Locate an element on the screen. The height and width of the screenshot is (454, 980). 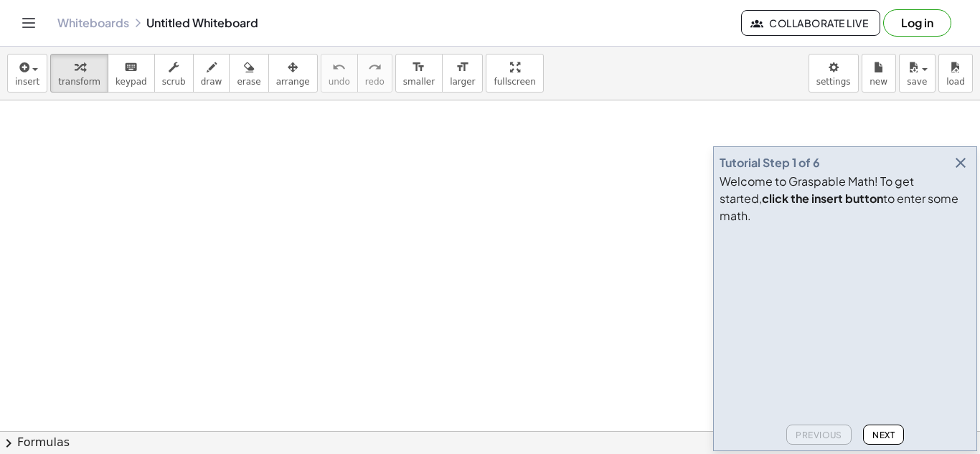
button: erase is located at coordinates (248, 73).